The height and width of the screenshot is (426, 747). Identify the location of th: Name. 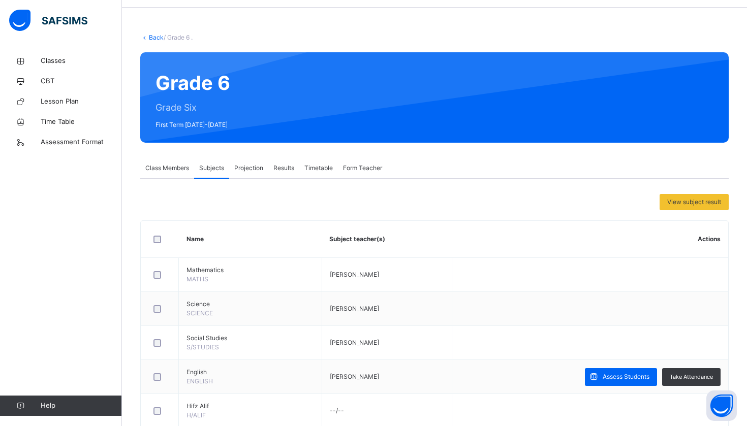
(251, 239).